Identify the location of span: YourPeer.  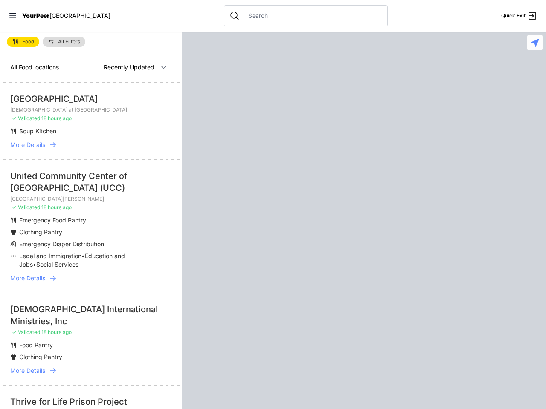
(36, 15).